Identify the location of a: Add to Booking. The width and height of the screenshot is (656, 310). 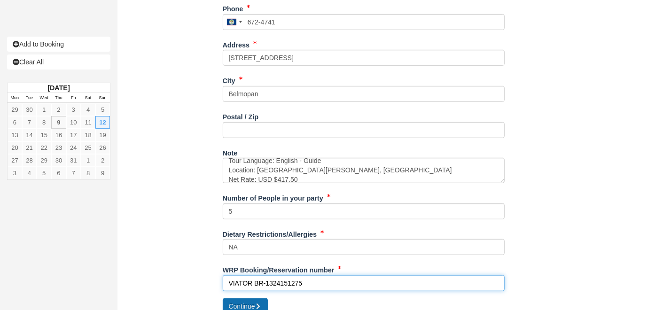
(59, 44).